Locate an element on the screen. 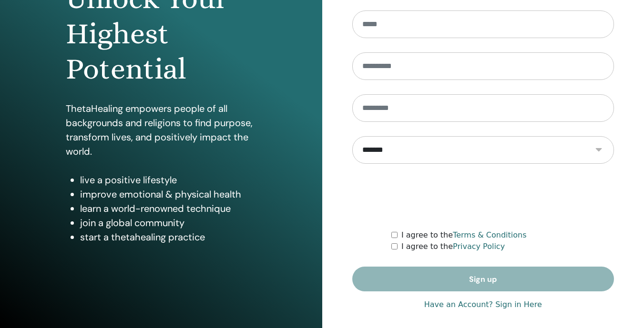 The width and height of the screenshot is (644, 328). li: live a positive lifestyle is located at coordinates (168, 180).